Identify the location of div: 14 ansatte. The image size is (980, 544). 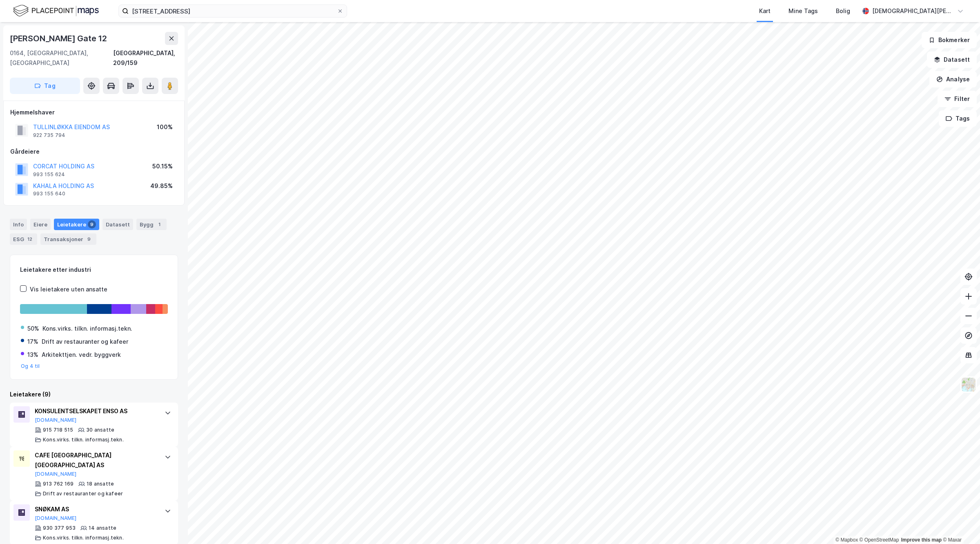
(103, 528).